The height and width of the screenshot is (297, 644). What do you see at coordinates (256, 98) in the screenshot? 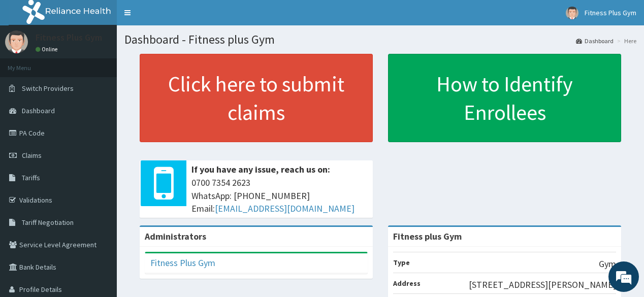
I see `a: Click here to submit claims` at bounding box center [256, 98].